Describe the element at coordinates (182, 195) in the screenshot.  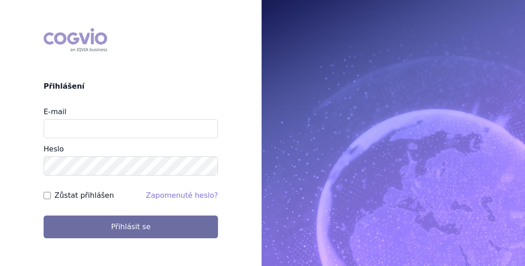
I see `a: Zapomenuté heslo?` at that location.